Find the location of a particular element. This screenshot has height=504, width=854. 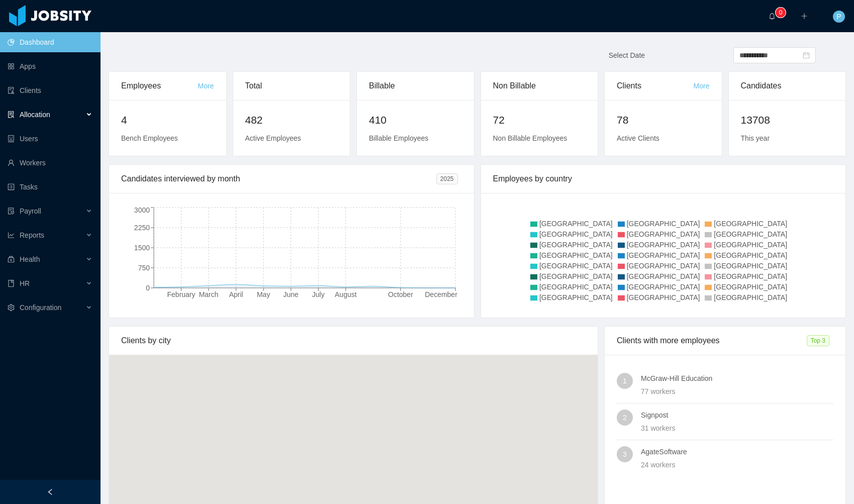

span: 1 is located at coordinates (625, 381).